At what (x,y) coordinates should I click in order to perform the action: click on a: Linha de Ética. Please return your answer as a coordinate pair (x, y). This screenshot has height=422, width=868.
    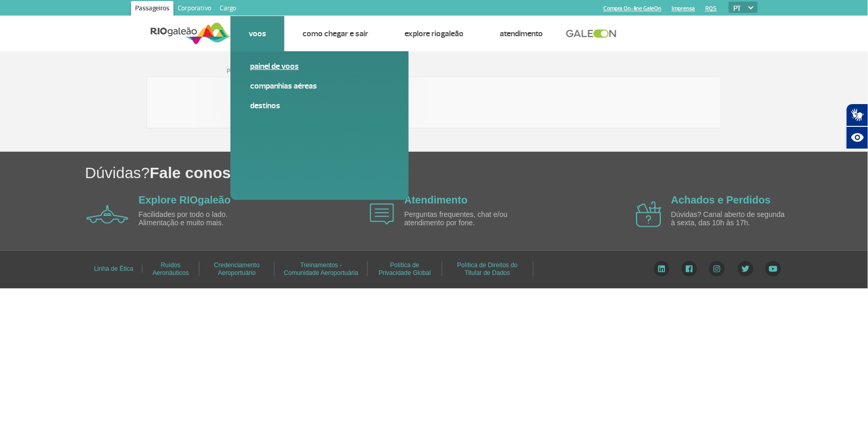
    Looking at the image, I should click on (113, 269).